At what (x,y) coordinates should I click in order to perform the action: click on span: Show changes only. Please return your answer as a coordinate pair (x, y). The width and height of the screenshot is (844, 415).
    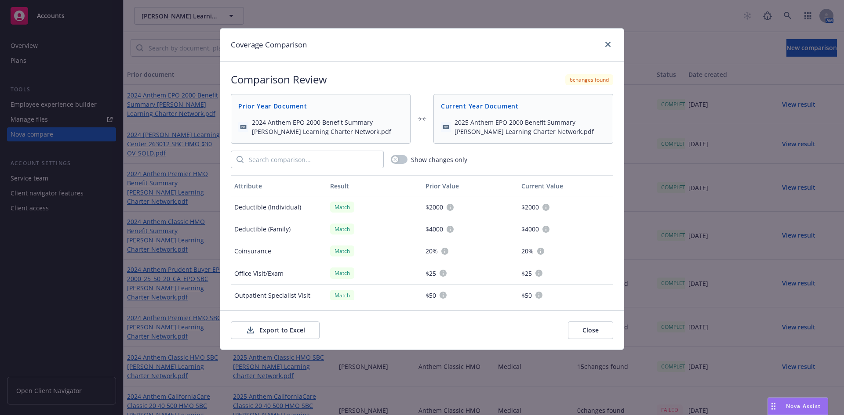
    Looking at the image, I should click on (439, 160).